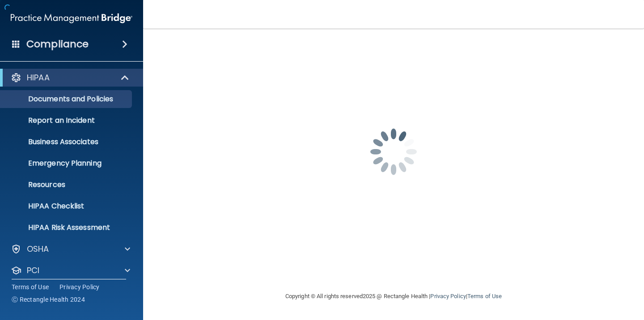 The height and width of the screenshot is (320, 644). I want to click on img: spinner.e123f6fc.gif, so click(393, 152).